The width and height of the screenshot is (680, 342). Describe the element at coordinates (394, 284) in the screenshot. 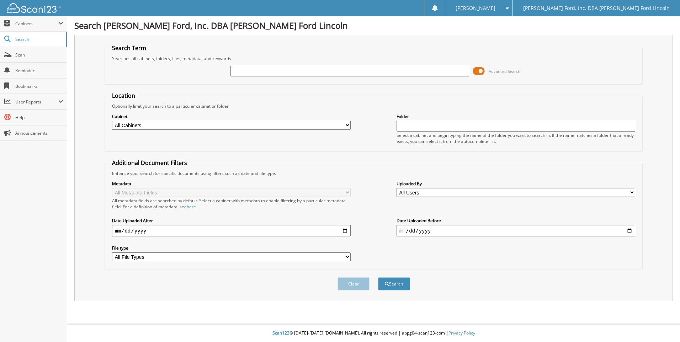

I see `button: Search` at that location.